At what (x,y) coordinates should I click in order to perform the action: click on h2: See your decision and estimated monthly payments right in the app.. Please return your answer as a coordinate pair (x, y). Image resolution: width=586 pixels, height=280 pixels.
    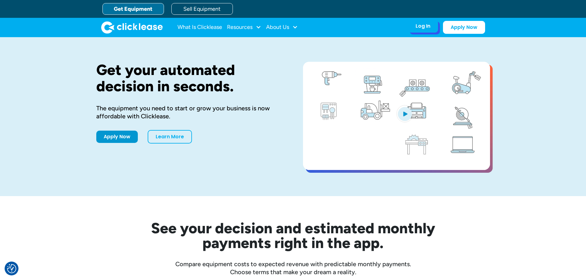
    Looking at the image, I should click on (293, 236).